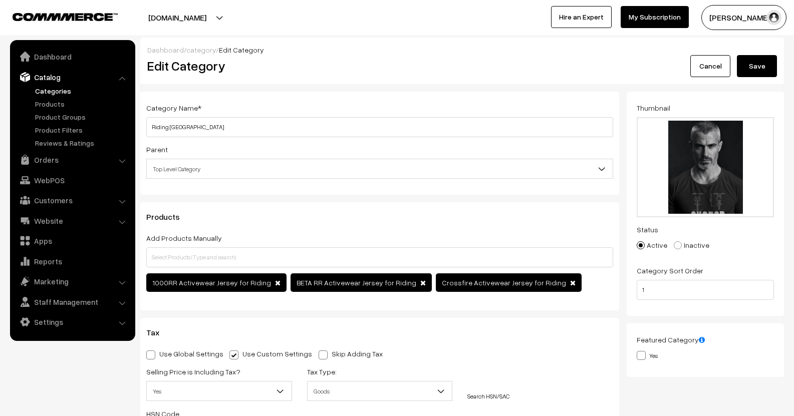 Image resolution: width=794 pixels, height=416 pixels. I want to click on a: Website, so click(72, 221).